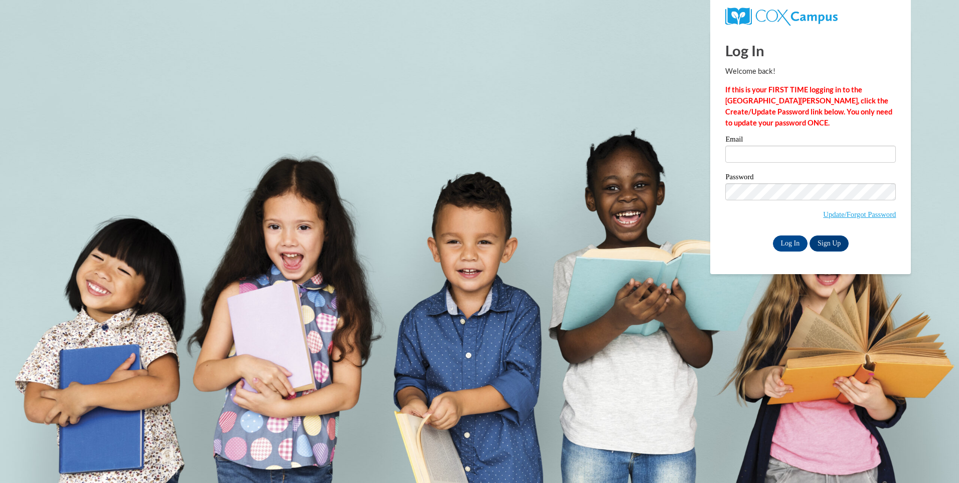 Image resolution: width=959 pixels, height=483 pixels. What do you see at coordinates (781, 16) in the screenshot?
I see `a: COX Campus` at bounding box center [781, 16].